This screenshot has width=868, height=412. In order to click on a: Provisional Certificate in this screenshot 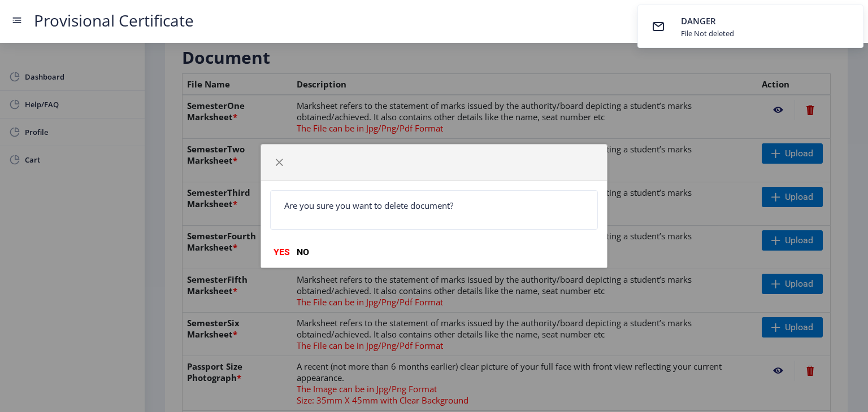, I will do `click(114, 21)`.